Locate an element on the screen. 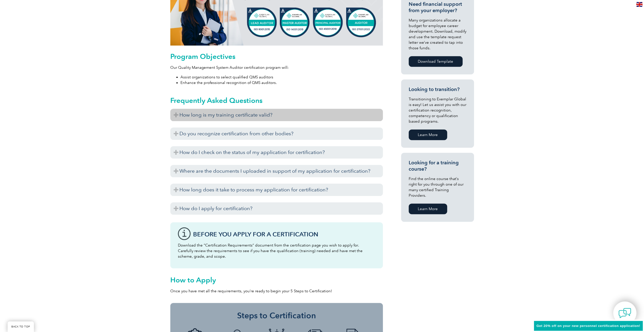 Image resolution: width=644 pixels, height=332 pixels. h3: Looking for a training course? is located at coordinates (437, 166).